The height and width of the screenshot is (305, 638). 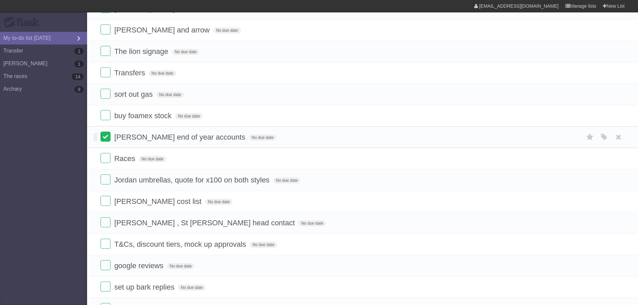 What do you see at coordinates (181, 244) in the screenshot?
I see `span: T&Cs, discount tiers, mock up approvals` at bounding box center [181, 244].